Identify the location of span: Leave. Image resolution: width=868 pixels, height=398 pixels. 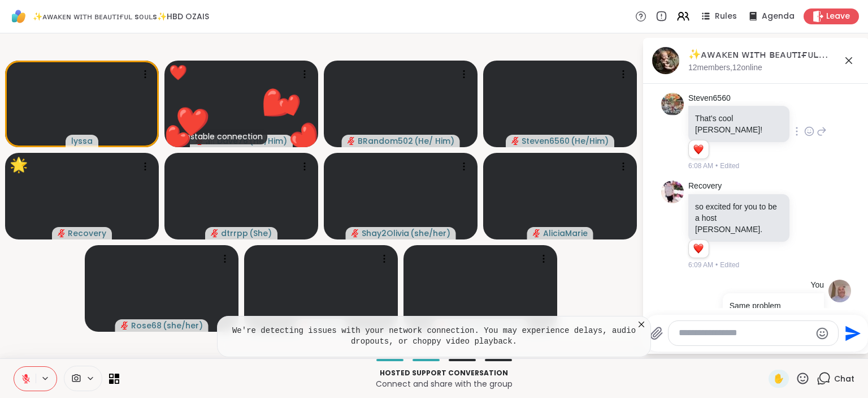
(839, 16).